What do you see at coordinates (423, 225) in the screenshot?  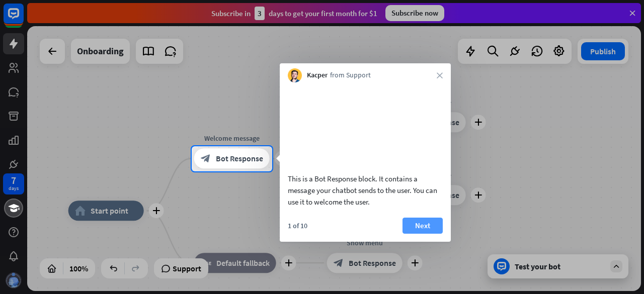 I see `button: Next` at bounding box center [423, 225].